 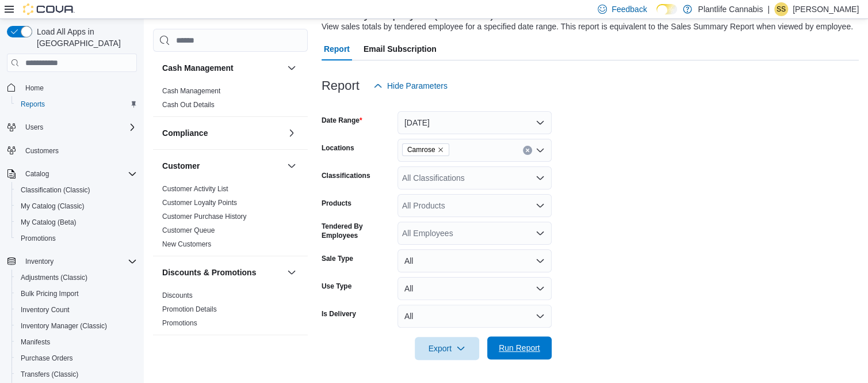 What do you see at coordinates (199, 202) in the screenshot?
I see `span: Customer Loyalty Points` at bounding box center [199, 202].